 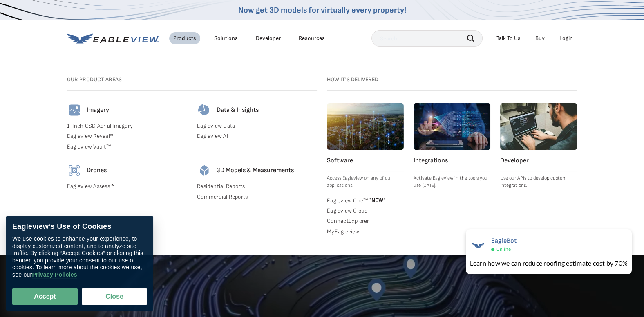 I want to click on h4: Integrations, so click(x=451, y=160).